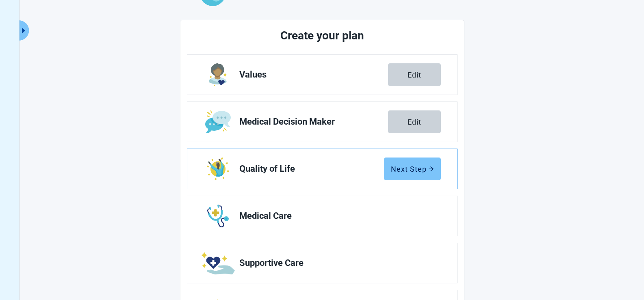  What do you see at coordinates (322, 169) in the screenshot?
I see `a: Edit Quality of Life section` at bounding box center [322, 169].